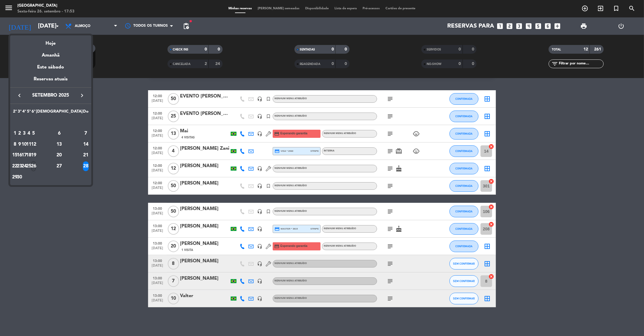  What do you see at coordinates (14, 112) in the screenshot?
I see `th: Segunda-feira` at bounding box center [14, 112].